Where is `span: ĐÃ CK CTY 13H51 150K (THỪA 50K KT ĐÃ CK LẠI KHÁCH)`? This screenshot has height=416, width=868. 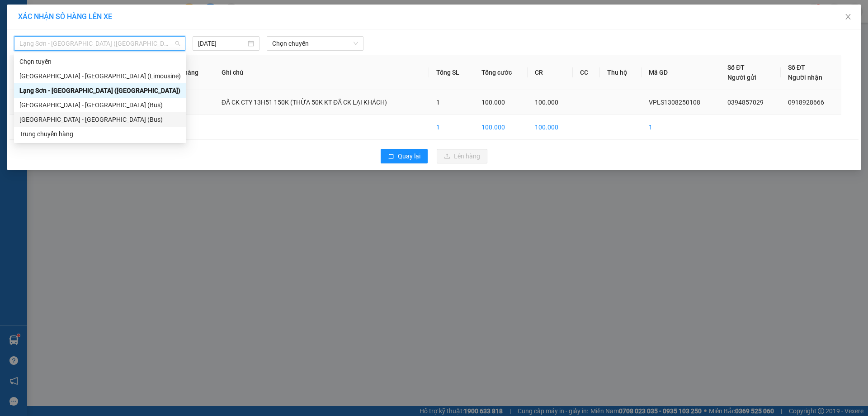 span: ĐÃ CK CTY 13H51 150K (THỪA 50K KT ĐÃ CK LẠI KHÁCH) is located at coordinates (304, 102).